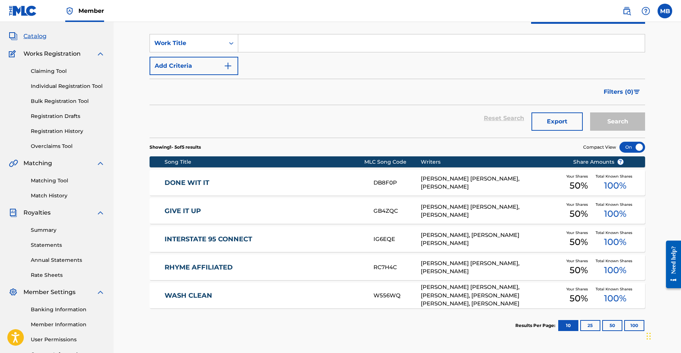 Image resolution: width=681 pixels, height=353 pixels. What do you see at coordinates (31, 19) in the screenshot?
I see `a: SummarySummary` at bounding box center [31, 19].